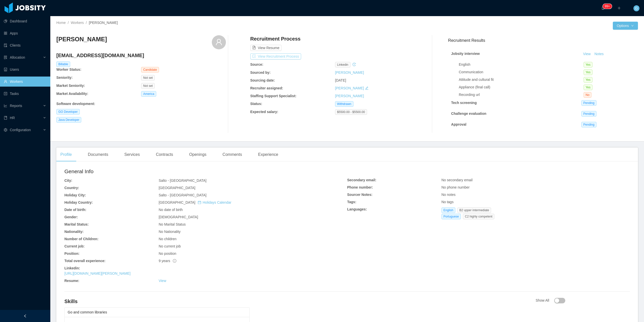 This screenshot has height=322, width=644. What do you see at coordinates (587, 95) in the screenshot?
I see `span: No` at bounding box center [587, 95].